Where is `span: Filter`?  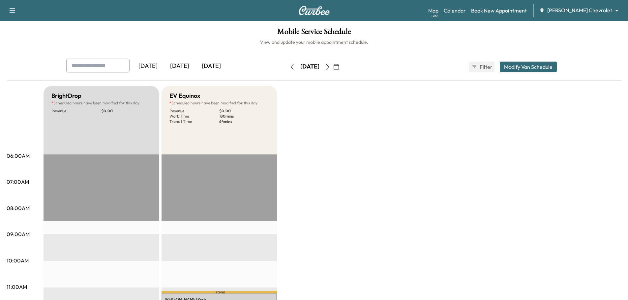
span: Filter is located at coordinates (486, 67).